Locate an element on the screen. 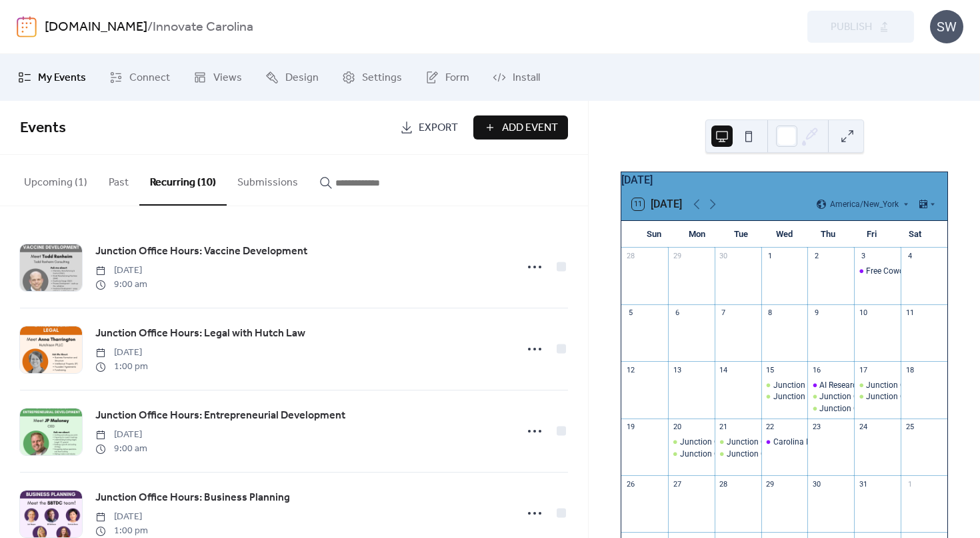  a: Junction Office Hours: Legal with Hutch Law is located at coordinates (200, 333).